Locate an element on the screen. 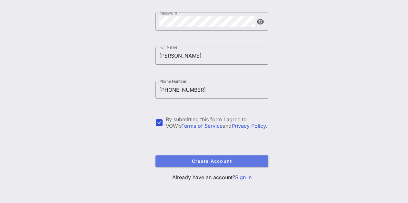 The height and width of the screenshot is (203, 408). button: Create Account is located at coordinates (212, 161).